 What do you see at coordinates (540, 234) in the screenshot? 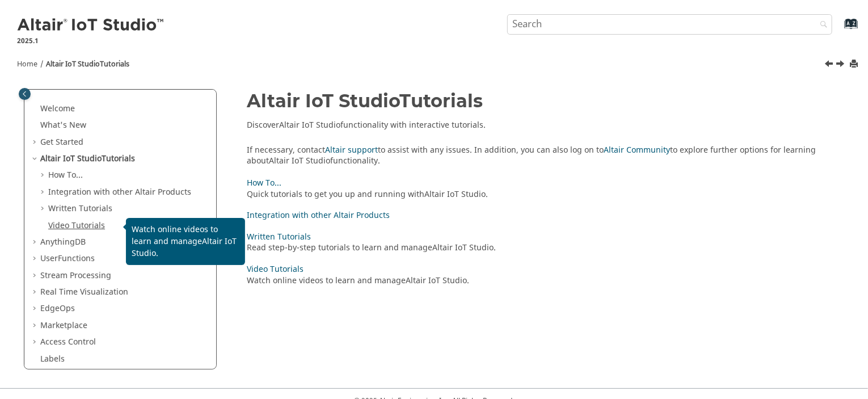
I see `nav: Child Links` at bounding box center [540, 234].